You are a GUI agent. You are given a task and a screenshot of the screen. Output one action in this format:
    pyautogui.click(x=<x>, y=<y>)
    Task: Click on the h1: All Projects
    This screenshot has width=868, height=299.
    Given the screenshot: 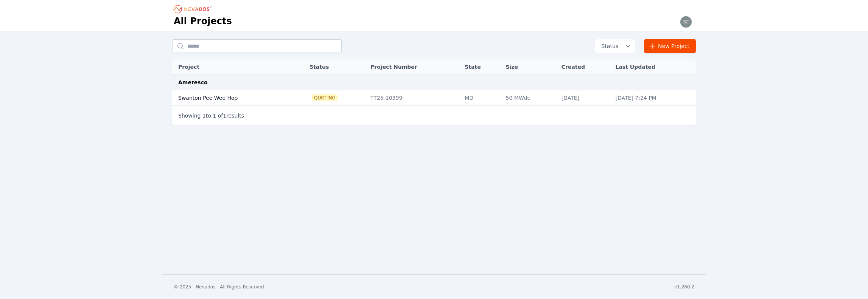 What is the action you would take?
    pyautogui.click(x=203, y=21)
    